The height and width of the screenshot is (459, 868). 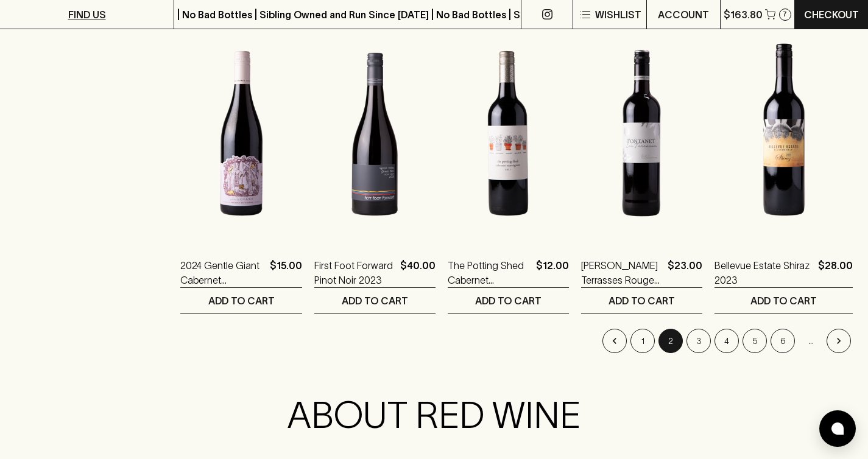 What do you see at coordinates (684, 15) in the screenshot?
I see `p: ACCOUNT` at bounding box center [684, 15].